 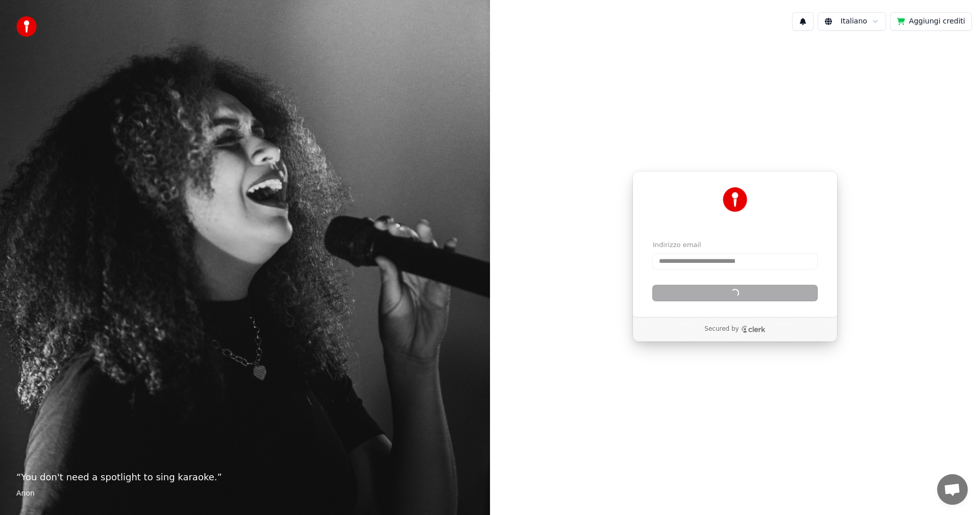 What do you see at coordinates (930, 21) in the screenshot?
I see `button: Aggiungi crediti` at bounding box center [930, 21].